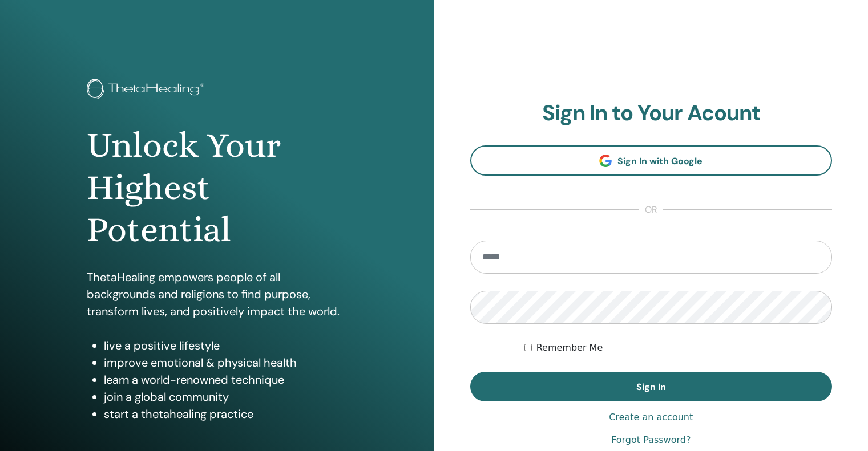 Image resolution: width=868 pixels, height=451 pixels. Describe the element at coordinates (225, 363) in the screenshot. I see `li: improve emotional & physical health` at that location.